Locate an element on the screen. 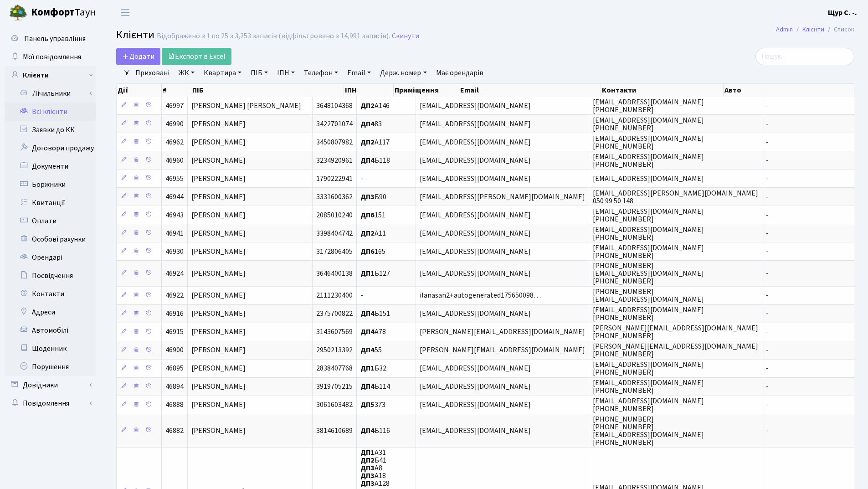  a: Експорт в Excel is located at coordinates (197, 57).